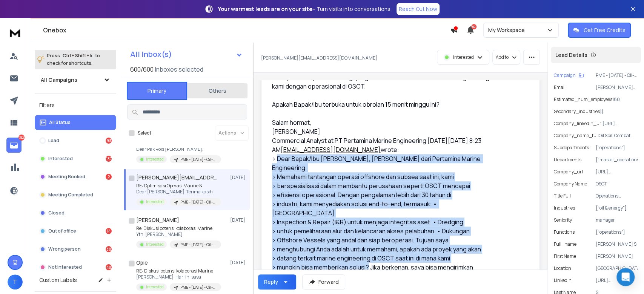 This screenshot has width=644, height=294. Describe the element at coordinates (186, 54) in the screenshot. I see `button: All Inbox(s)` at that location.